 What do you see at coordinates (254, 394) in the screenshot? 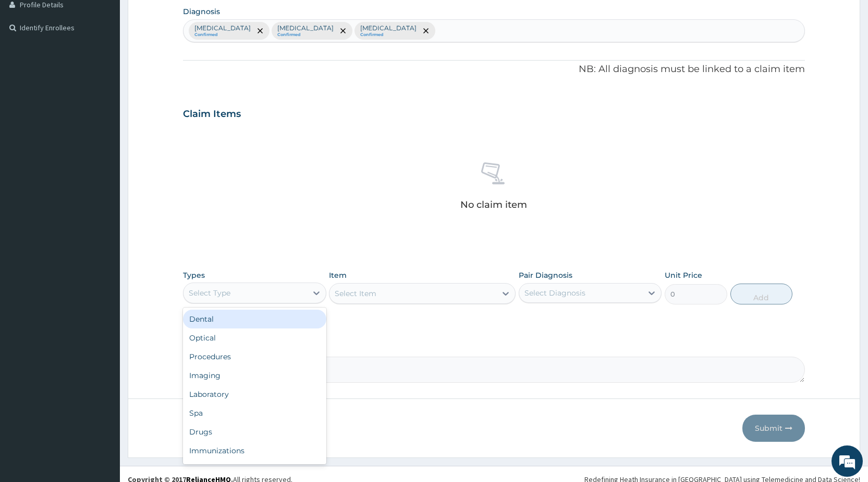
I see `div: Laboratory` at bounding box center [254, 394].